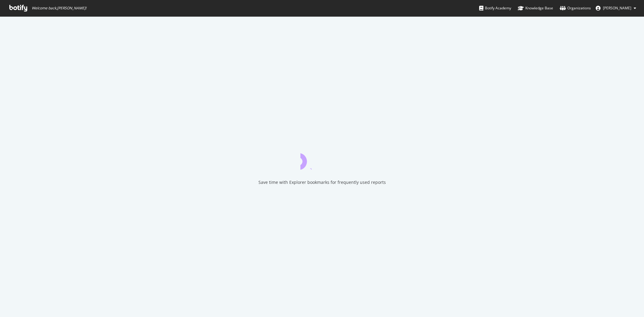 This screenshot has height=317, width=644. Describe the element at coordinates (575, 8) in the screenshot. I see `div: Organizations` at that location.